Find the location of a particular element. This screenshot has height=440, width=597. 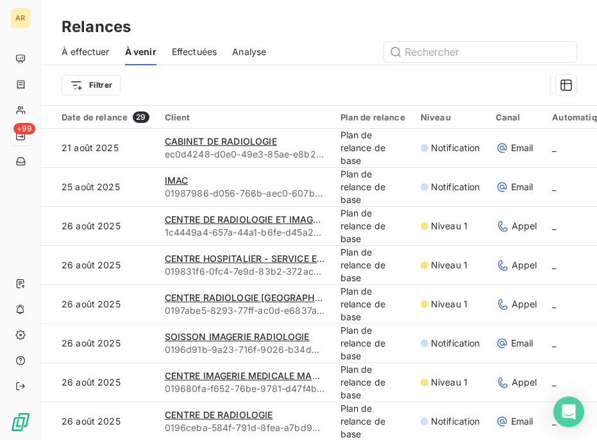

span: À venir is located at coordinates (140, 52).